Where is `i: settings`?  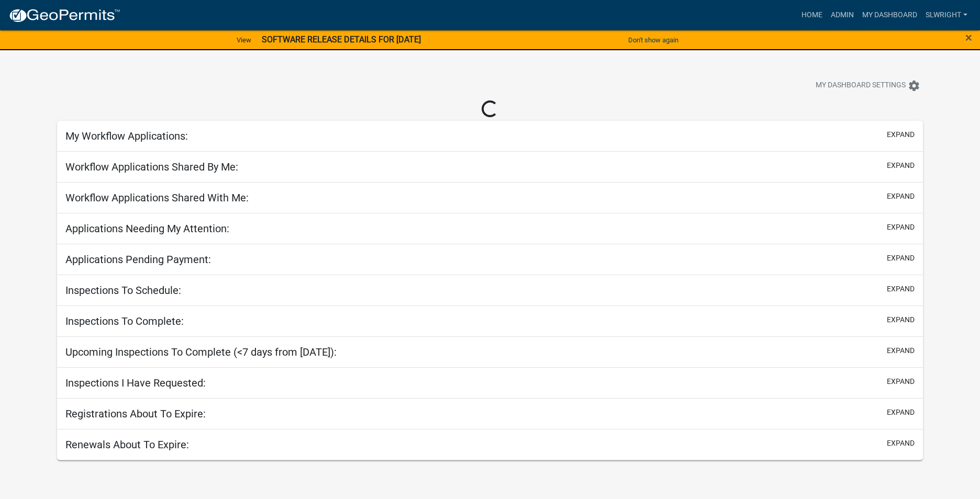
i: settings is located at coordinates (914, 86).